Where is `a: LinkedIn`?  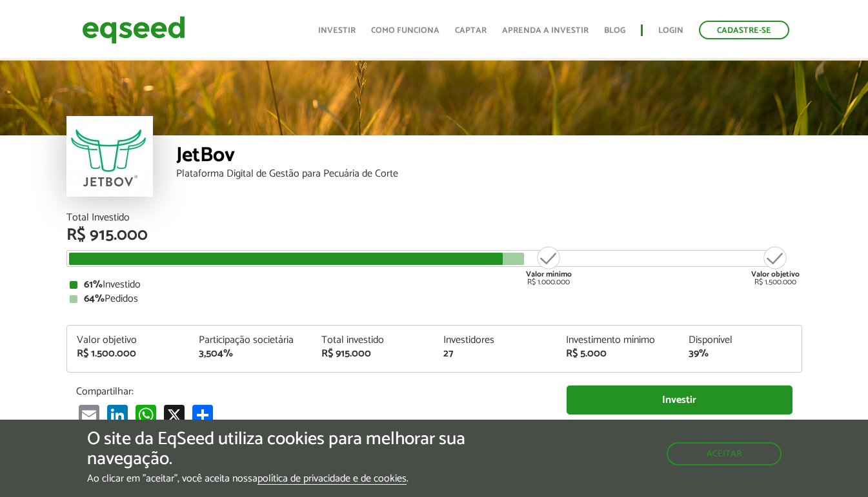
a: LinkedIn is located at coordinates (118, 415).